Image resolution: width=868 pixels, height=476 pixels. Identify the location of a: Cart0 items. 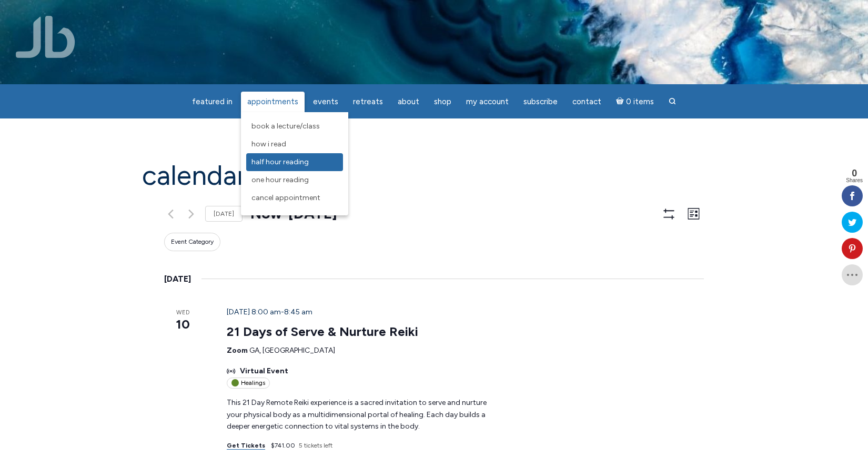
(635, 101).